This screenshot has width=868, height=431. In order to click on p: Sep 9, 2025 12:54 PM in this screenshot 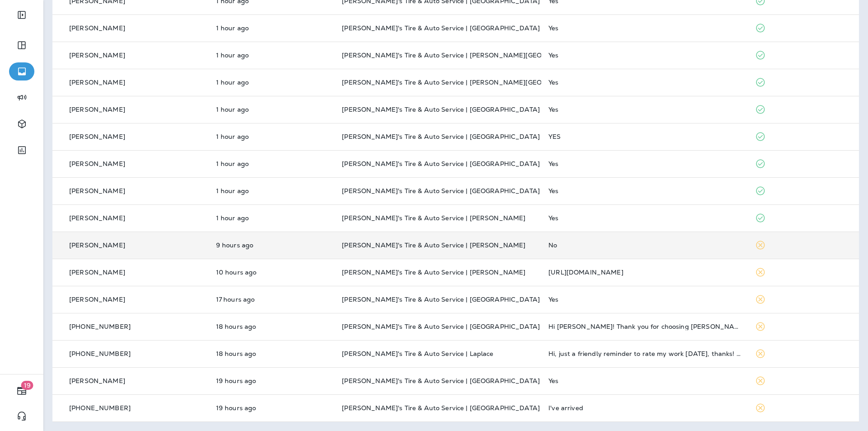, I will do `click(271, 407)`.